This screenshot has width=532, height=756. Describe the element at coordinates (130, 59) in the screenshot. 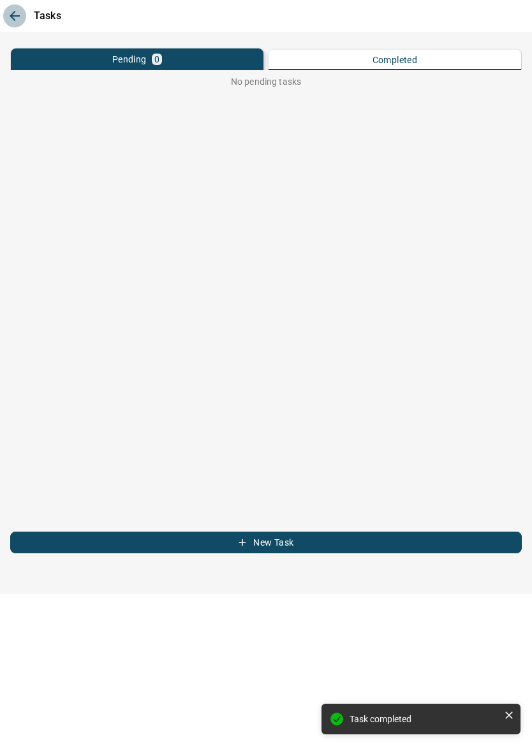

I see `p: Pending` at that location.